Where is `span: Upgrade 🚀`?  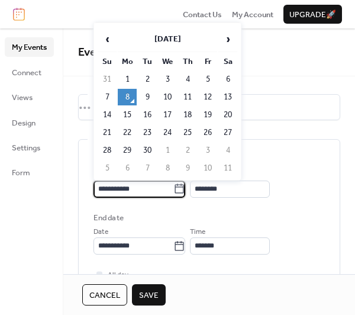 span: Upgrade 🚀 is located at coordinates (312, 15).